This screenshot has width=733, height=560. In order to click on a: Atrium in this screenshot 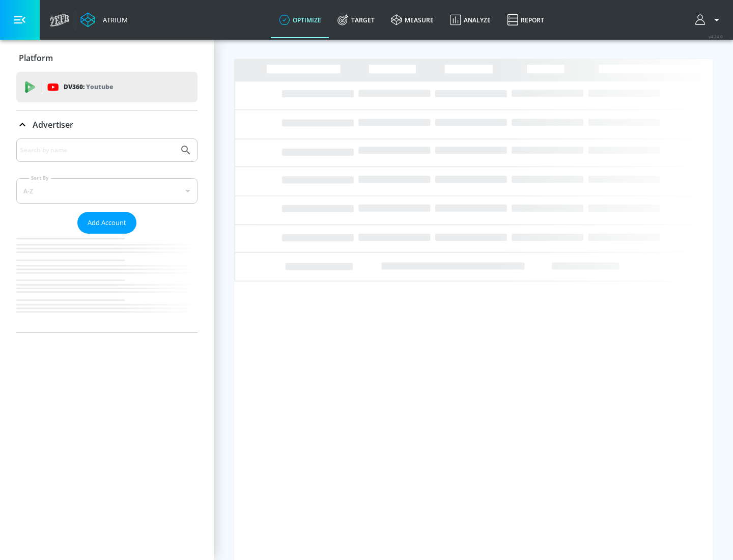, I will do `click(104, 20)`.